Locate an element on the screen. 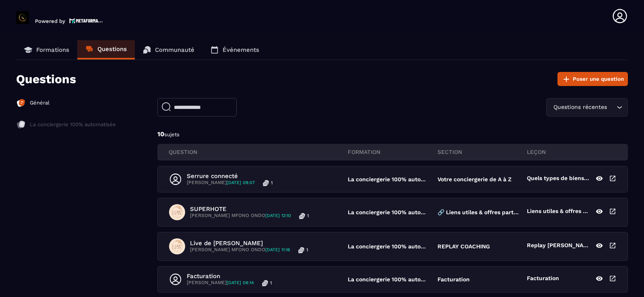 This screenshot has width=644, height=297. p: 10 is located at coordinates (393, 134).